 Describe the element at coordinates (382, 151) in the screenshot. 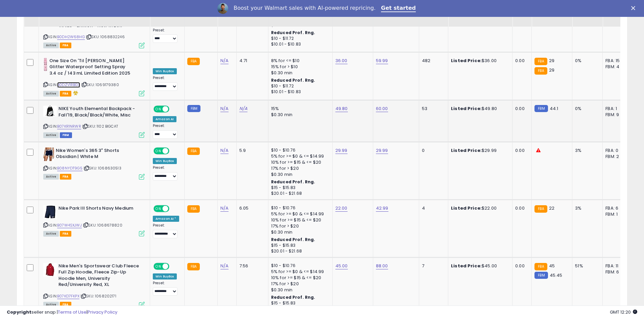

I see `a: 29.99` at that location.